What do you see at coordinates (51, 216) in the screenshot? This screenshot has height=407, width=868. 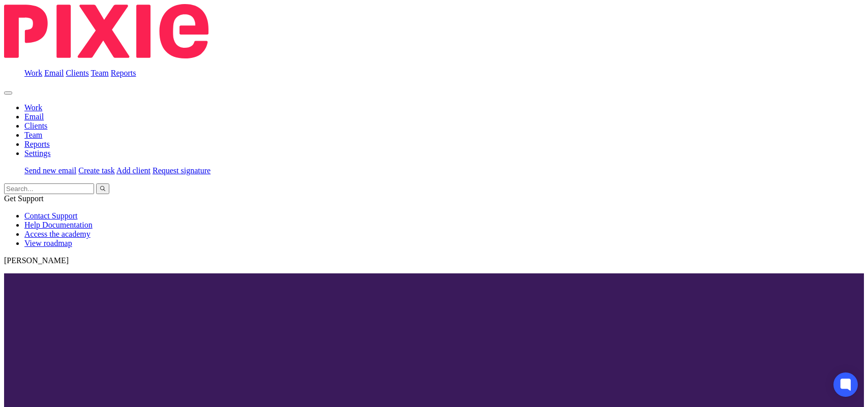 I see `a: Contact Support` at bounding box center [51, 216].